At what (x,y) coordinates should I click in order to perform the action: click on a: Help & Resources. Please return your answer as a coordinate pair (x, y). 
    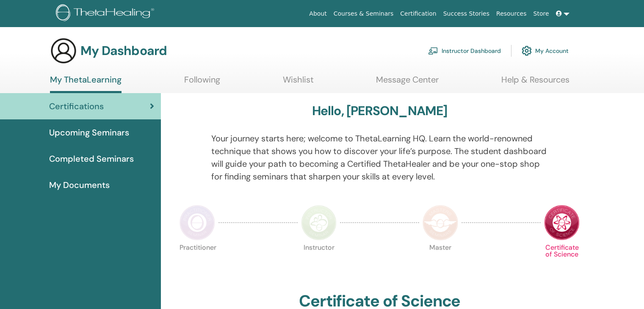
    Looking at the image, I should click on (535, 83).